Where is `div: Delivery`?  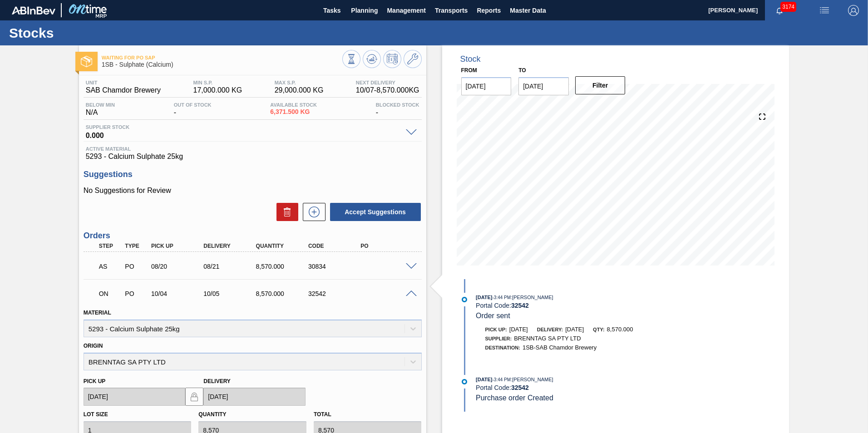 div: Delivery is located at coordinates (230, 246).